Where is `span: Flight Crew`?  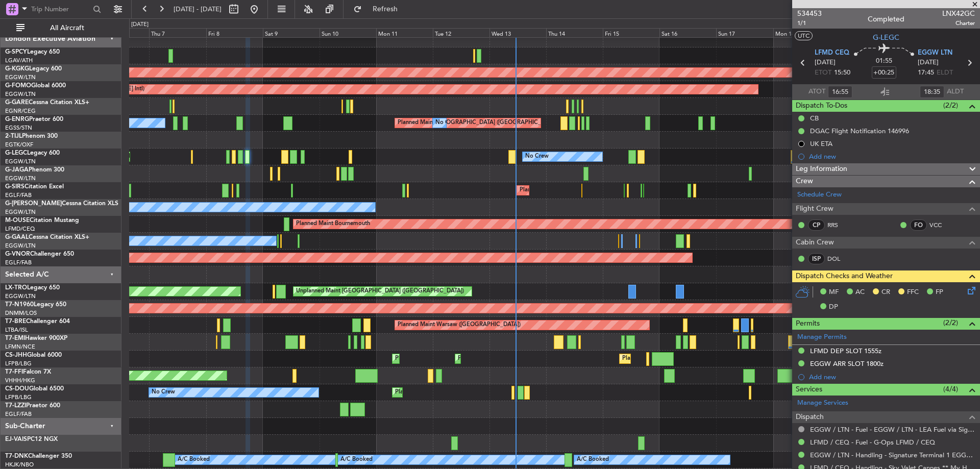 span: Flight Crew is located at coordinates (814, 209).